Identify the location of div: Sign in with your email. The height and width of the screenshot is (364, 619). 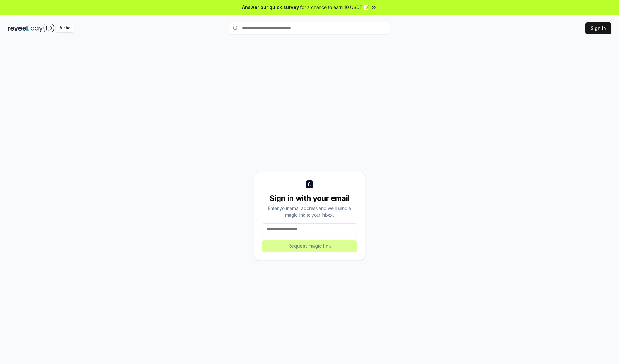
(310, 198).